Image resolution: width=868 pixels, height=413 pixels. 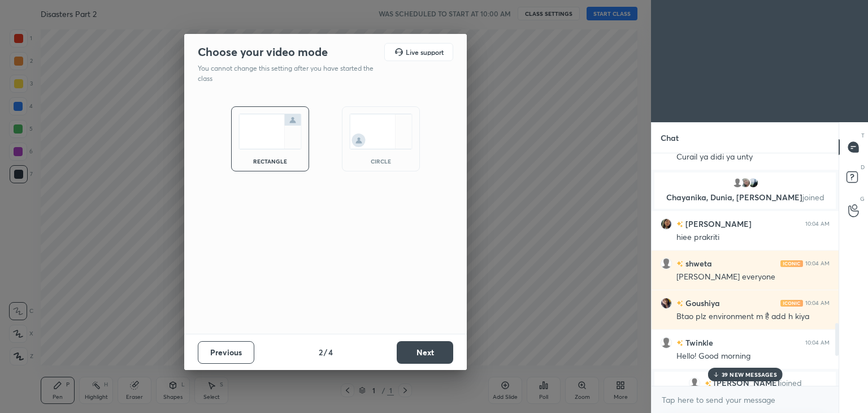 I want to click on p: D, so click(x=862, y=167).